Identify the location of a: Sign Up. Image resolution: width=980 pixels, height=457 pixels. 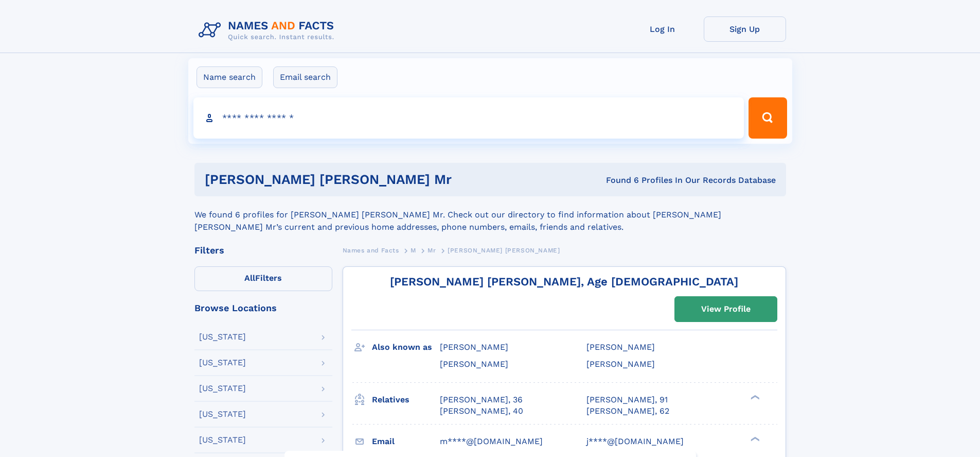
(745, 29).